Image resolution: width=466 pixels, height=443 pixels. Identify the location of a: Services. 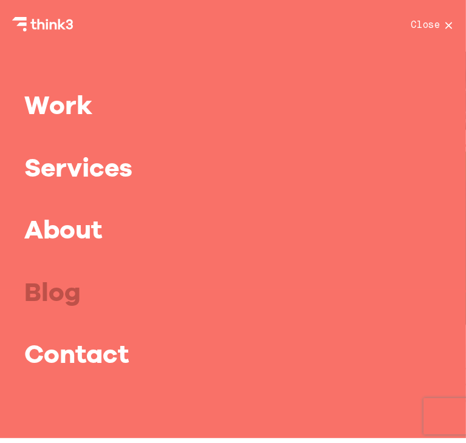
(78, 167).